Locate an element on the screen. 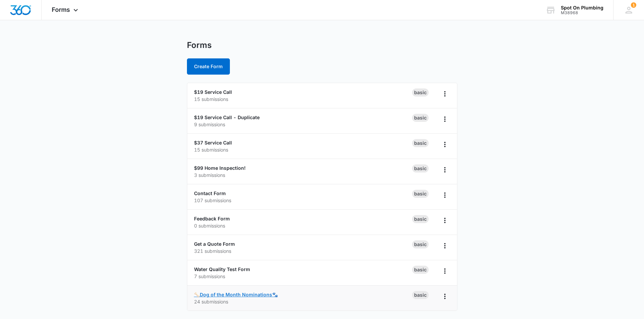 The image size is (644, 319). p: 321 submissions is located at coordinates (303, 251).